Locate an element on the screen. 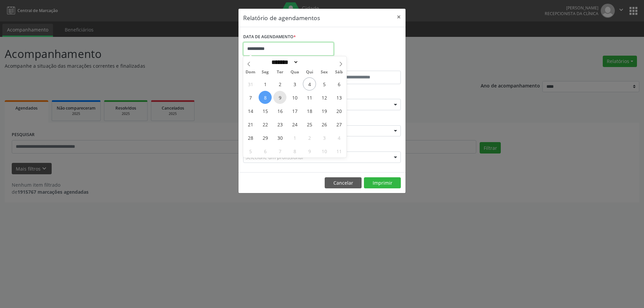 Image resolution: width=644 pixels, height=308 pixels. span: Agosto 31, 2025 is located at coordinates (250, 84).